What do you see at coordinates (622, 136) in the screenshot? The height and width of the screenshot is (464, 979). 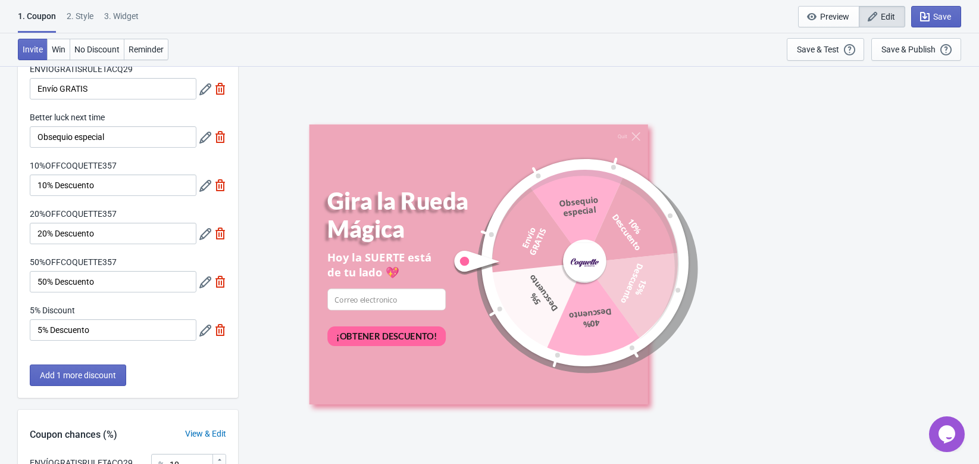 I see `div: Quit` at bounding box center [622, 136].